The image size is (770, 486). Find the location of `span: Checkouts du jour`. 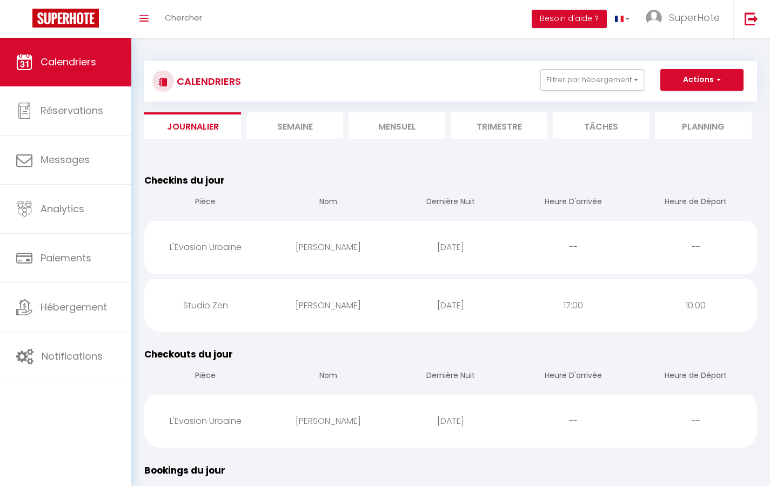

span: Checkouts du jour is located at coordinates (188, 354).